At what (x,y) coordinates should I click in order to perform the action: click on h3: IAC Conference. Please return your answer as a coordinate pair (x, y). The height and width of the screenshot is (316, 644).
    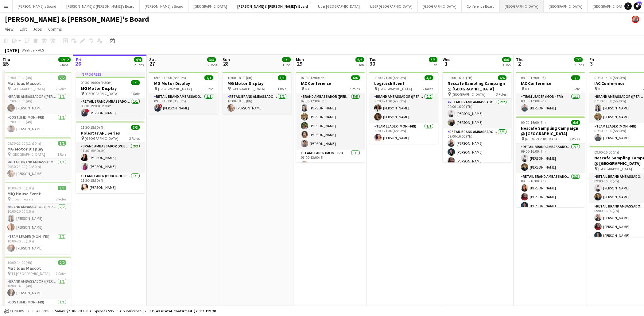
    Looking at the image, I should click on (330, 83).